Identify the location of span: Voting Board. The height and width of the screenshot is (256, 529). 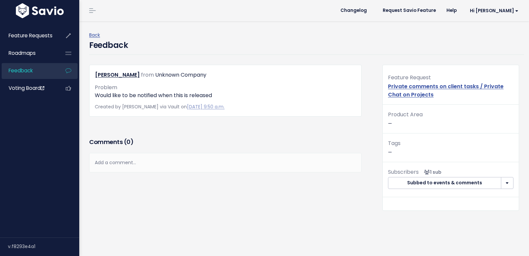
(26, 88).